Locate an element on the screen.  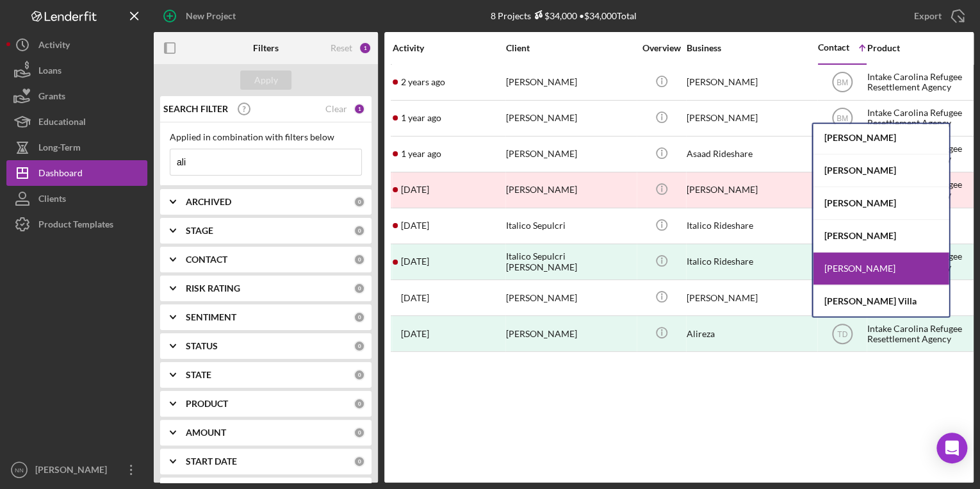
a: Long-Term is located at coordinates (77, 148).